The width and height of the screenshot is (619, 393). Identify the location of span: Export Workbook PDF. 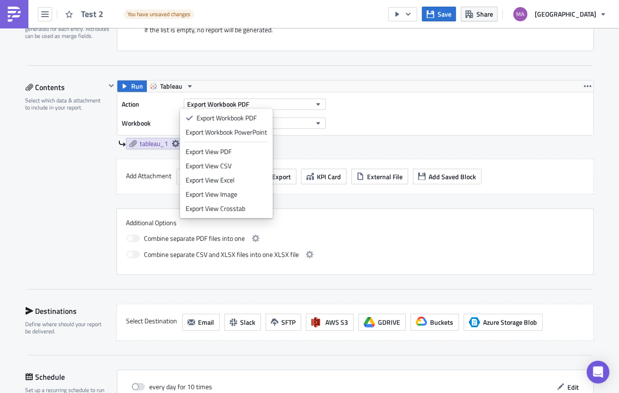
(218, 104).